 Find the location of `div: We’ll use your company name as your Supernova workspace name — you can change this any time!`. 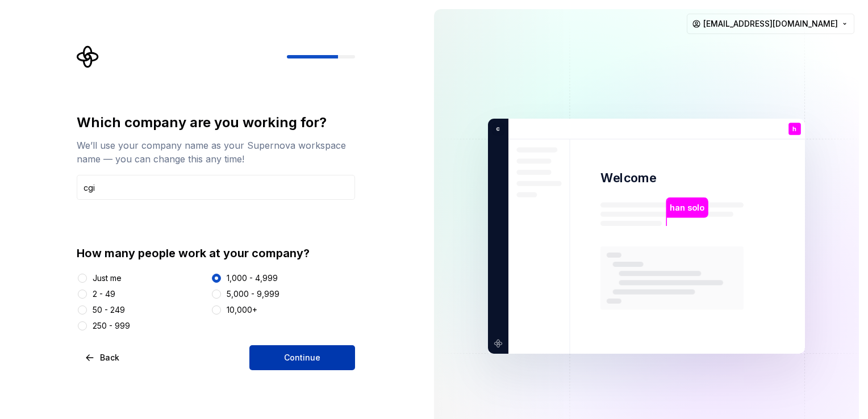

div: We’ll use your company name as your Supernova workspace name — you can change this any time! is located at coordinates (216, 152).